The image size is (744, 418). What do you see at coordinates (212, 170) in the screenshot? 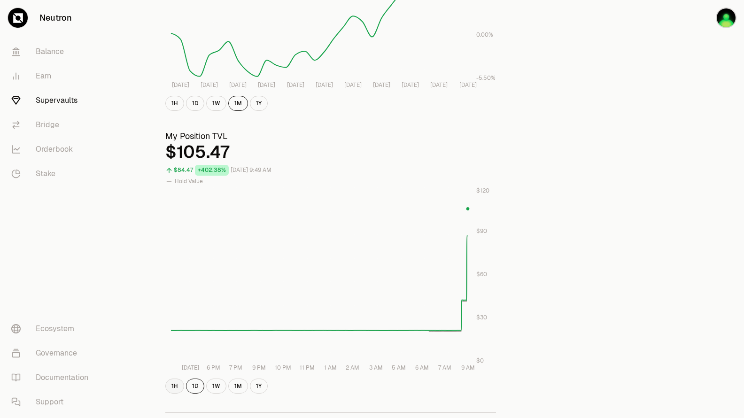
I see `div: +402.38%` at bounding box center [212, 170].